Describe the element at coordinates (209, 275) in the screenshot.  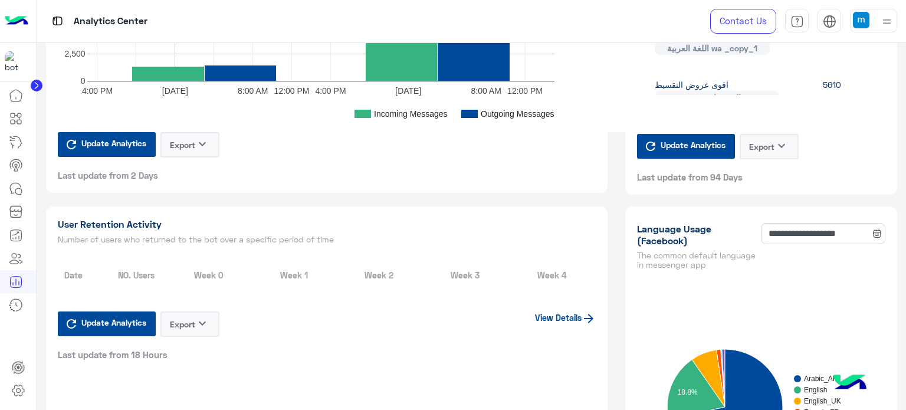
I see `th: Week 0` at that location.